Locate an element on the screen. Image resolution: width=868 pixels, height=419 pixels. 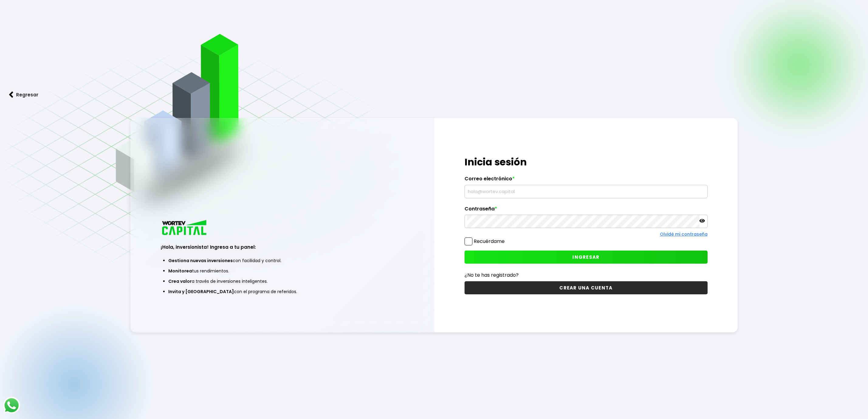
span: INGRESAR is located at coordinates (586, 257).